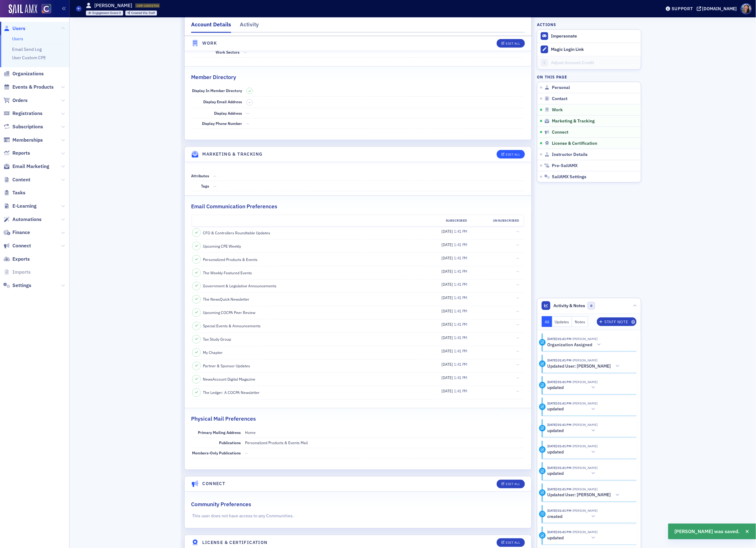 This screenshot has width=756, height=548. What do you see at coordinates (148, 6) in the screenshot?
I see `span: USR-14001704` at bounding box center [148, 6].